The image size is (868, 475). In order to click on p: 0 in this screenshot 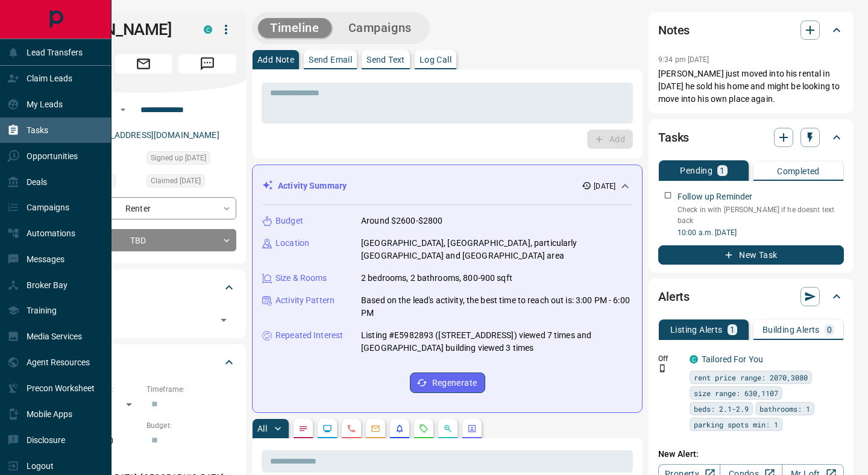, I will do `click(830, 330)`.